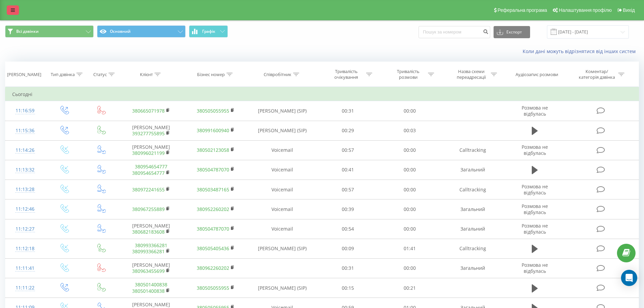  What do you see at coordinates (512, 32) in the screenshot?
I see `button: Експорт` at bounding box center [512, 32].